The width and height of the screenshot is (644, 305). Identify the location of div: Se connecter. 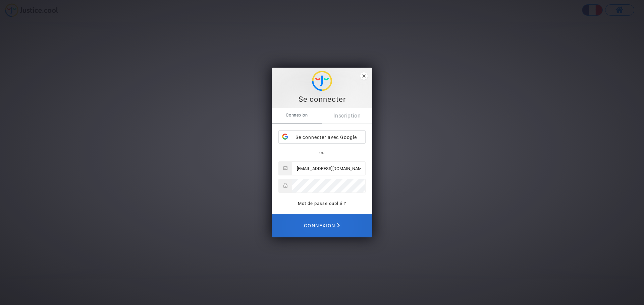
(322, 100).